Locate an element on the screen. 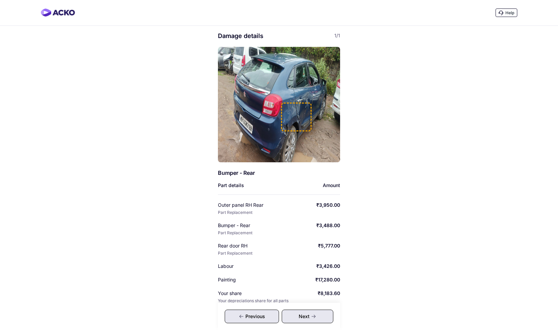 The height and width of the screenshot is (330, 558). div: Outer panel RH Rear is located at coordinates (249, 205).